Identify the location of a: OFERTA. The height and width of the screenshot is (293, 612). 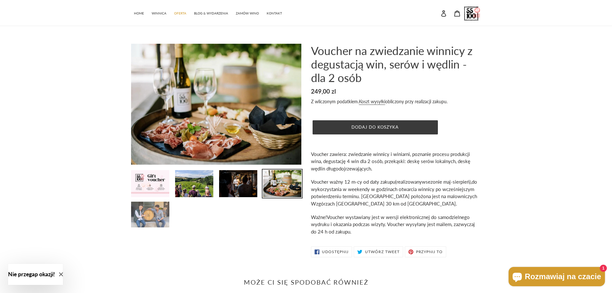
(180, 13).